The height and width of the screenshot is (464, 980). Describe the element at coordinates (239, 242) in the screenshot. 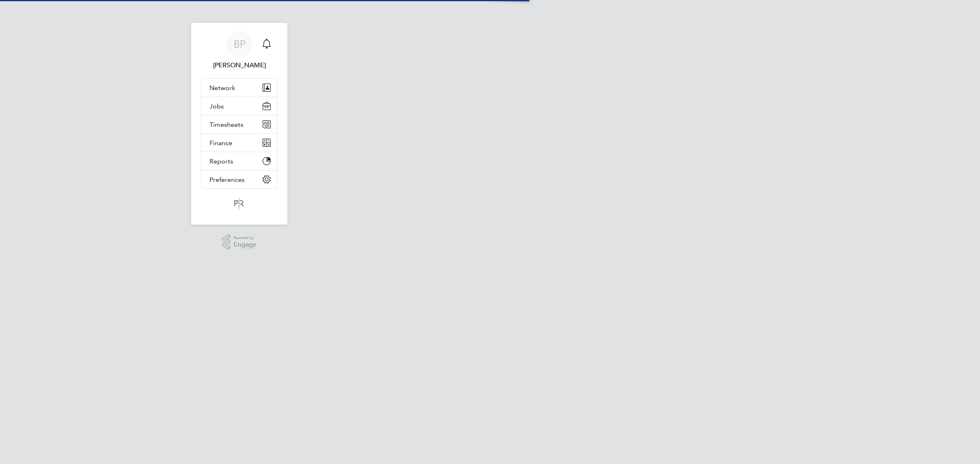

I see `a: Powered byEngage` at that location.